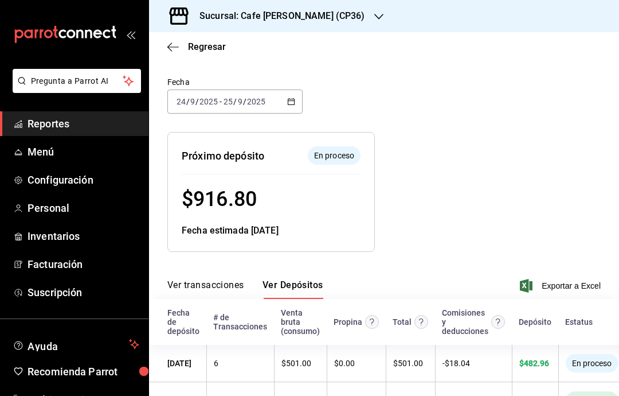 The image size is (619, 396). Describe the element at coordinates (206, 289) in the screenshot. I see `button: Ver transacciones` at that location.